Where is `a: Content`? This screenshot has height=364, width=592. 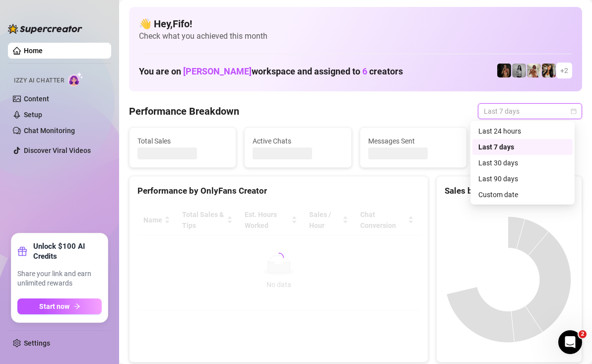 a: Content is located at coordinates (36, 99).